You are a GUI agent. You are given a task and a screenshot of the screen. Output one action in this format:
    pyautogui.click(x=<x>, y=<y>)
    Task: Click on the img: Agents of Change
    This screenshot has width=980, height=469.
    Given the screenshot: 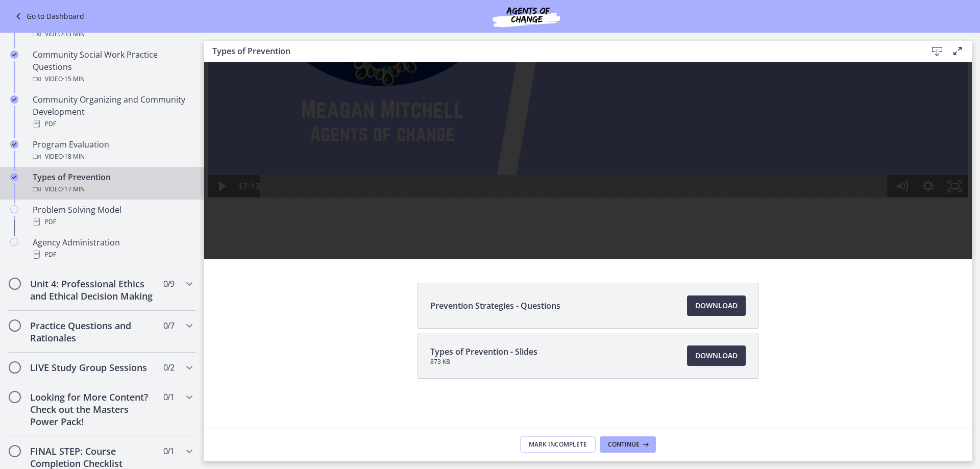 What is the action you would take?
    pyautogui.click(x=527, y=16)
    